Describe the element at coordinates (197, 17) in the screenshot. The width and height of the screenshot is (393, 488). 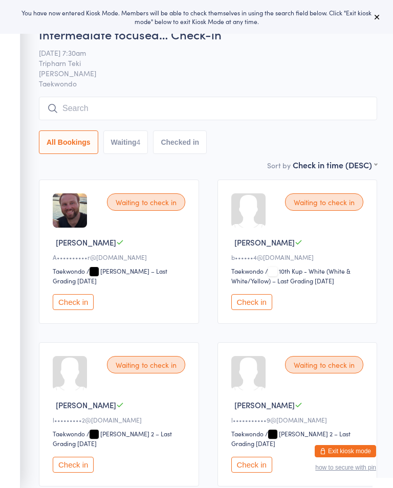
I see `div: You have now entered Kiosk Mode. Members will be able to check themselves in using the search fie...` at that location.